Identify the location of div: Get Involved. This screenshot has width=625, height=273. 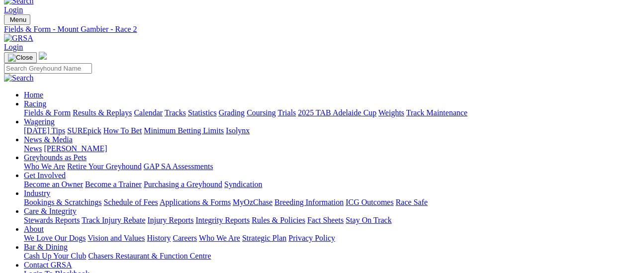
(322, 184).